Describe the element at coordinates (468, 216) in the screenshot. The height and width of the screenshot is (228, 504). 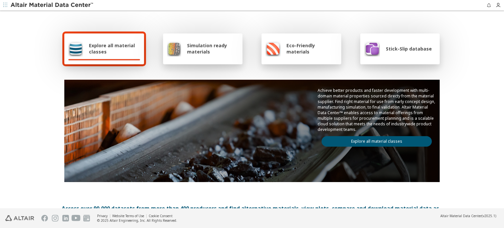
I see `div: (v2025.1)` at that location.